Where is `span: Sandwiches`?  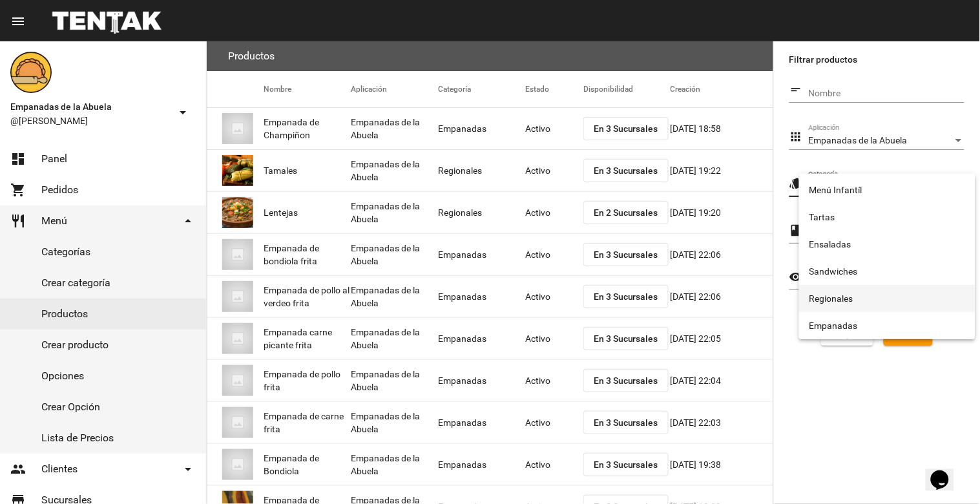 span: Sandwiches is located at coordinates (887, 271).